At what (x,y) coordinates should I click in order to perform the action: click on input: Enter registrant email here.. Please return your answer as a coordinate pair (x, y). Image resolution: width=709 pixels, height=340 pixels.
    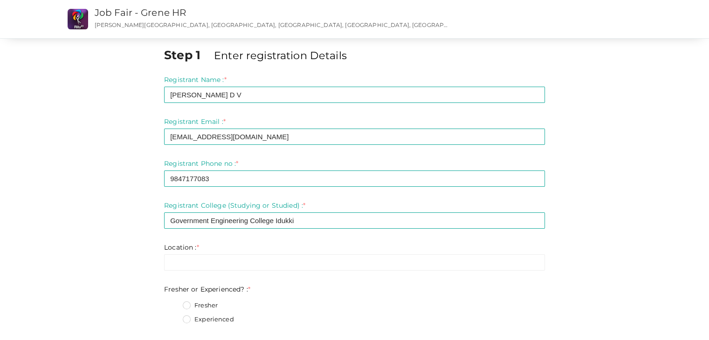
    Looking at the image, I should click on (354, 136).